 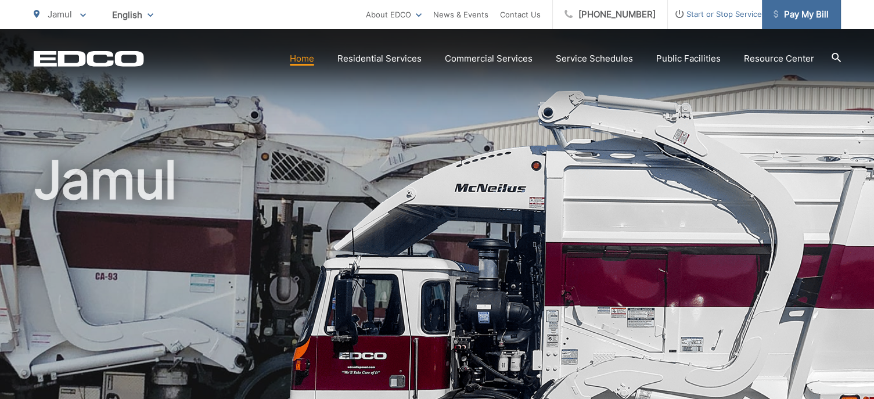 I want to click on a: Service Schedules, so click(x=594, y=59).